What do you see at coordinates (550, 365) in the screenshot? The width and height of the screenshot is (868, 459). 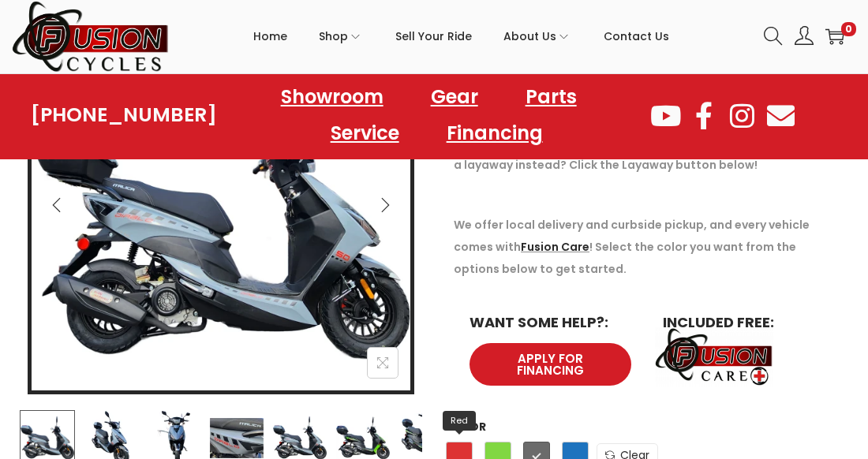 I see `a: APPLY FOR FINANCING` at bounding box center [550, 365].